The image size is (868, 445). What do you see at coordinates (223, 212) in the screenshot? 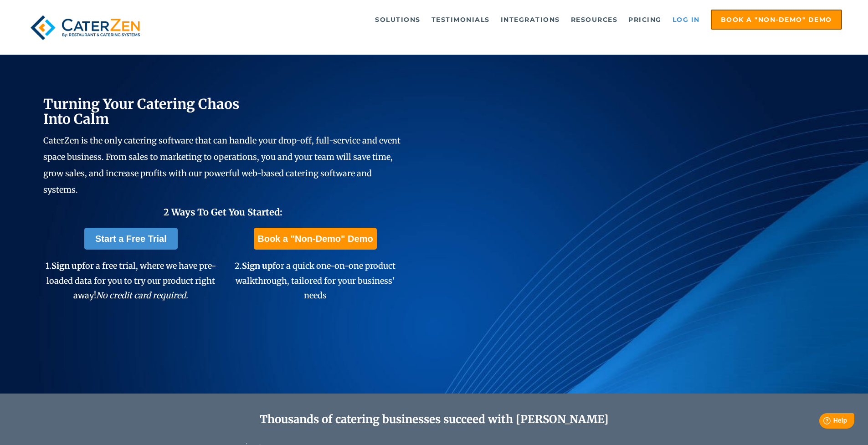
I see `span: 2 Ways To Get You Started:` at bounding box center [223, 212].